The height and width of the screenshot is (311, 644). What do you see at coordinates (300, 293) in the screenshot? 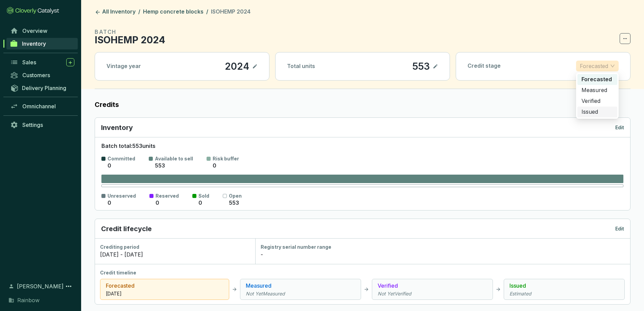
I see `i: Not Yet Measured` at bounding box center [300, 293].